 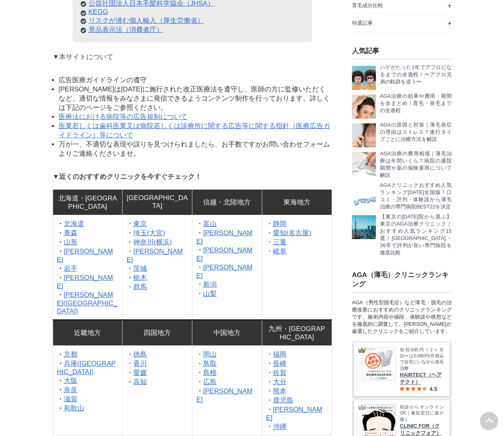 I want to click on a: 電卓を打つ男性の手 AGA治療の費用相場｜薄毛治療は年間いくら？病院の通院期間や薬の保険適用について解説, so click(x=402, y=165).